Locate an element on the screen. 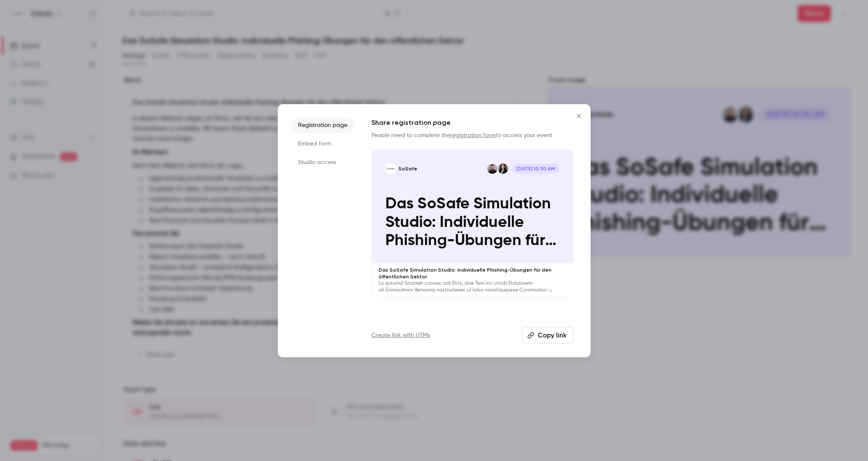  a: Create link with UTMs is located at coordinates (401, 335).